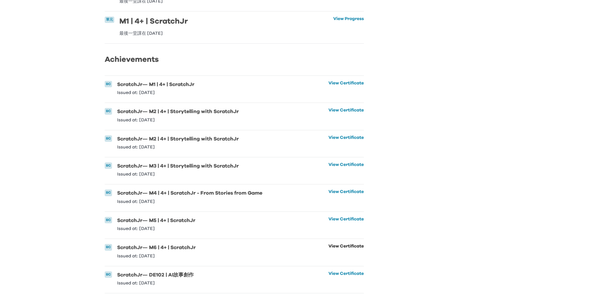 This screenshot has width=608, height=301. What do you see at coordinates (156, 85) in the screenshot?
I see `h6: ScratchJr — M1 | 4+ | ScratchJr` at bounding box center [156, 85].